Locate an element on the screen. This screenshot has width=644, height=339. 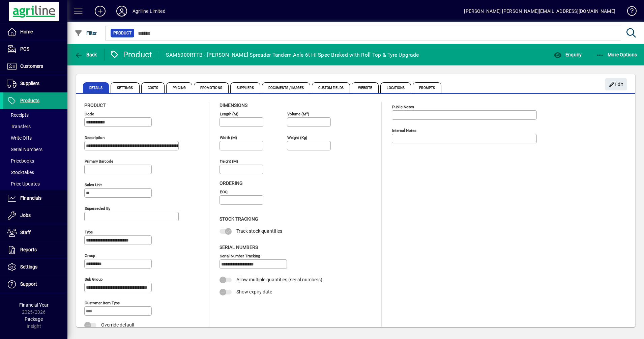
span: Home is located at coordinates (27, 32).